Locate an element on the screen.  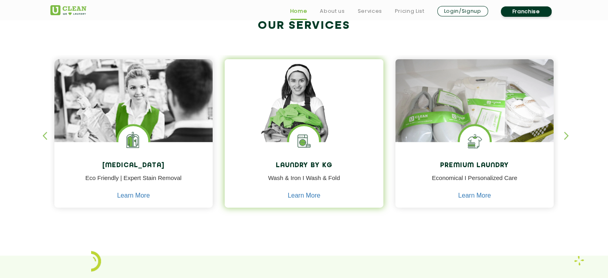
img: laundry washing machine is located at coordinates (304, 141).